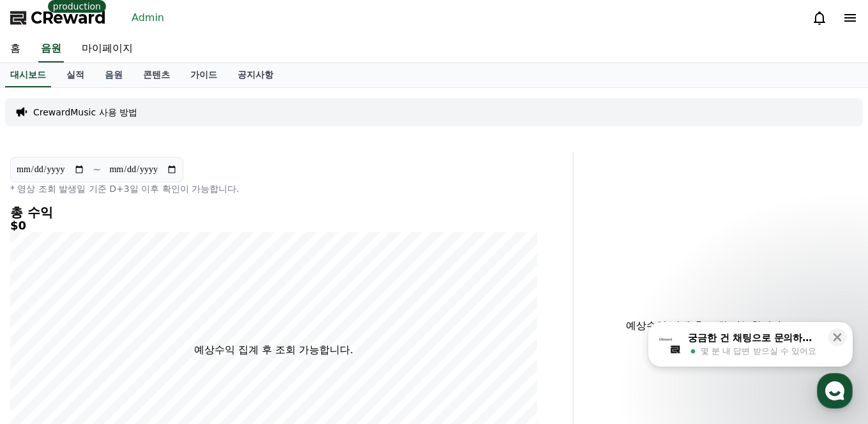 This screenshot has width=868, height=424. What do you see at coordinates (44, 334) in the screenshot?
I see `a: 홈` at bounding box center [44, 334].